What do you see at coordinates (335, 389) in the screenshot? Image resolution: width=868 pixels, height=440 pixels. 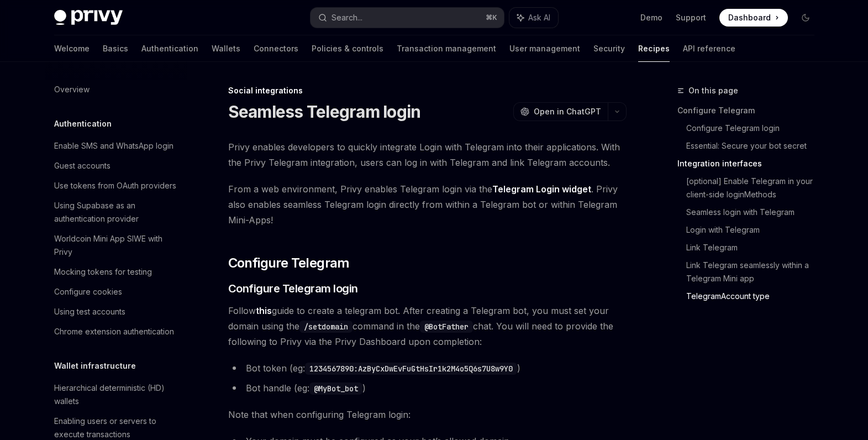 I see `code: @MyBot_bot` at bounding box center [335, 389].